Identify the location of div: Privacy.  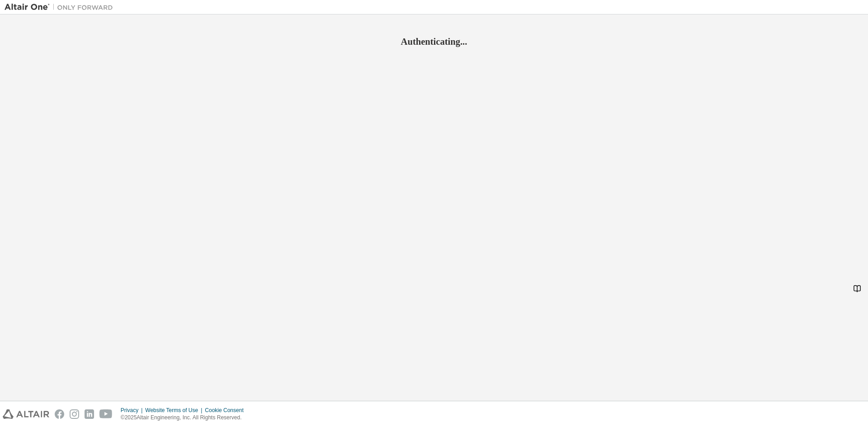
(133, 410).